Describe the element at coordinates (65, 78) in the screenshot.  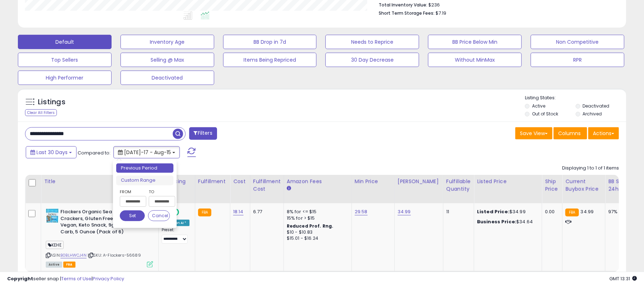
I see `button: High Performer` at that location.